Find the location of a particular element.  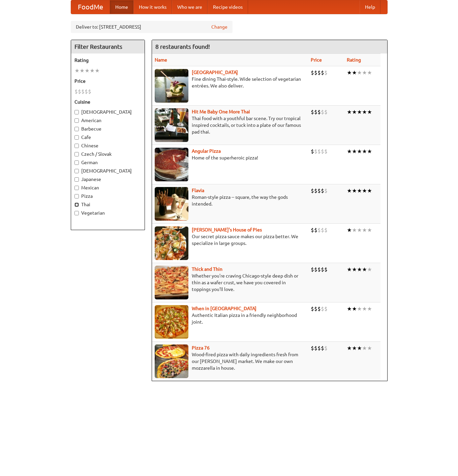

a: Name is located at coordinates (161, 60).